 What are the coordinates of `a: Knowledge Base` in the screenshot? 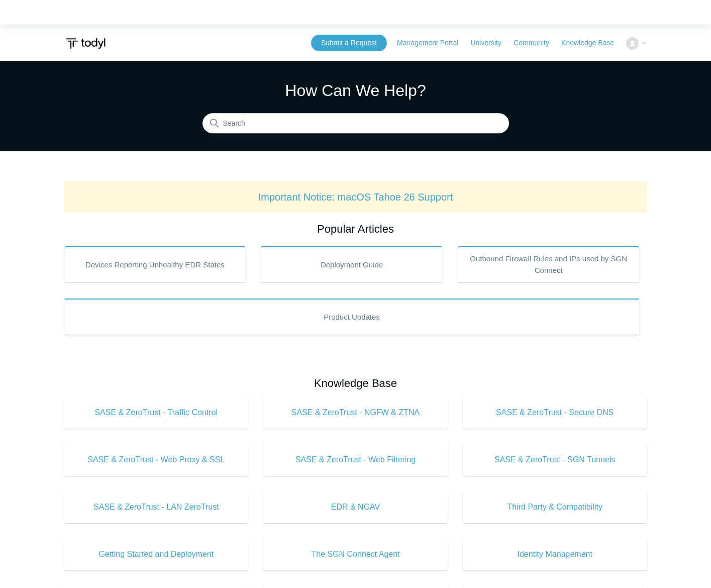 It's located at (592, 42).